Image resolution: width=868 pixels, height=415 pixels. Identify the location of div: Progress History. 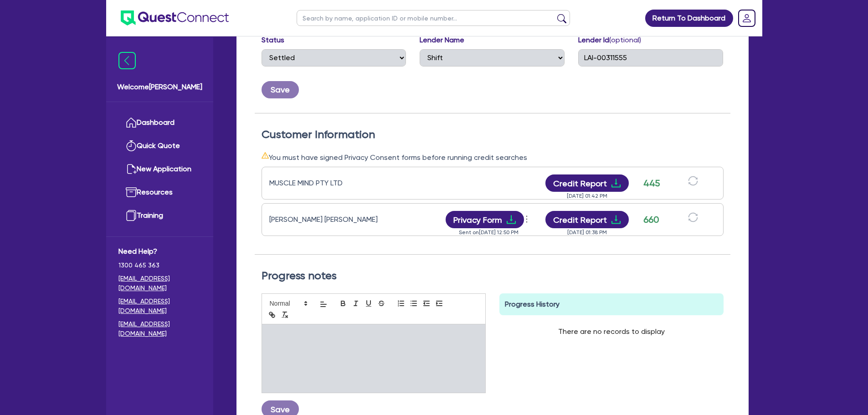
(611, 304).